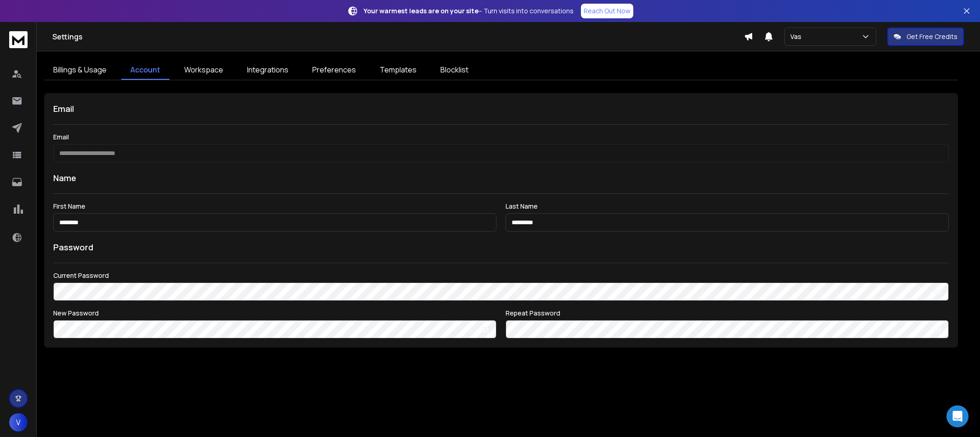 Image resolution: width=980 pixels, height=437 pixels. I want to click on a: Workspace, so click(203, 71).